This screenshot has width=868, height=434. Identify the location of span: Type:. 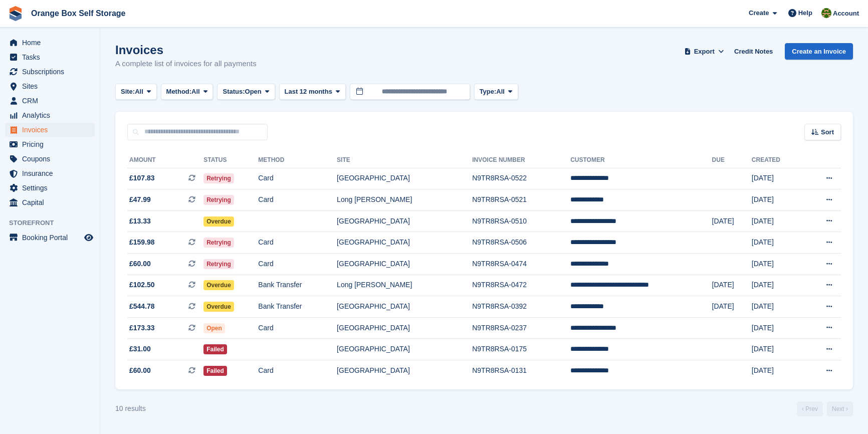
(488, 92).